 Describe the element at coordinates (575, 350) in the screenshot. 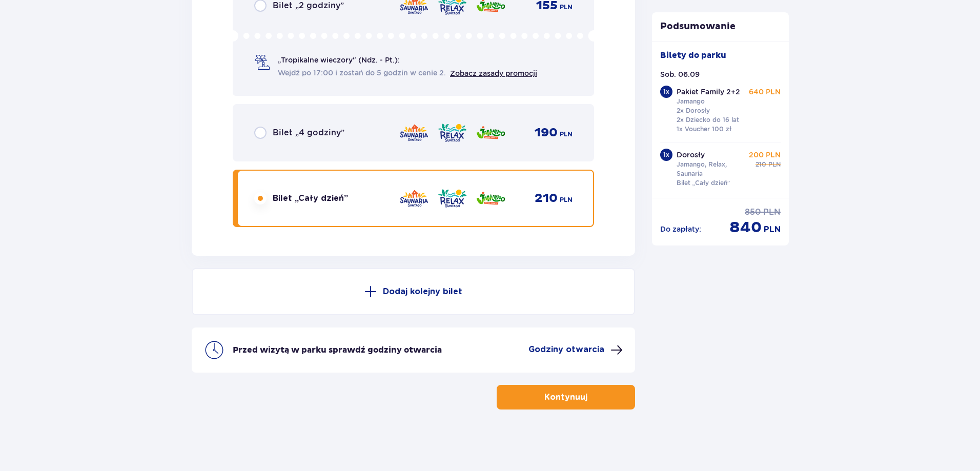

I see `button: Godziny otwarcia` at that location.